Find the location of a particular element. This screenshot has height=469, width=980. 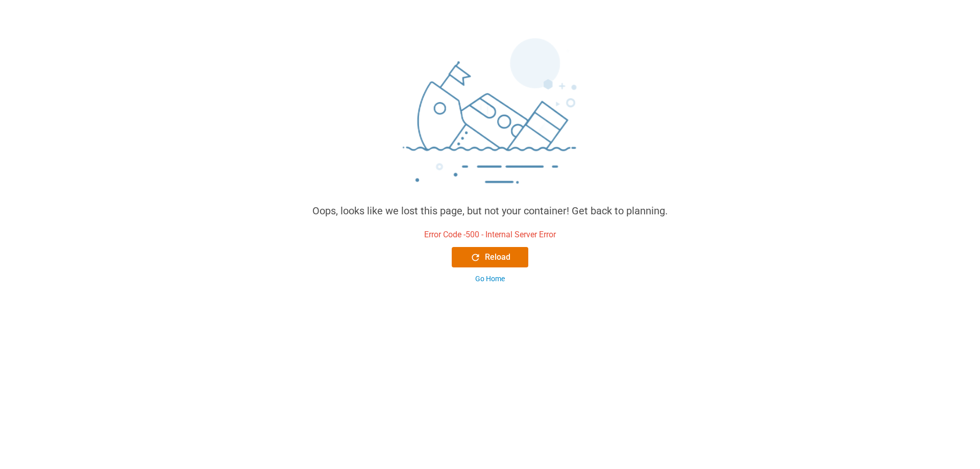

img: sinking_ship.png is located at coordinates (490, 119).